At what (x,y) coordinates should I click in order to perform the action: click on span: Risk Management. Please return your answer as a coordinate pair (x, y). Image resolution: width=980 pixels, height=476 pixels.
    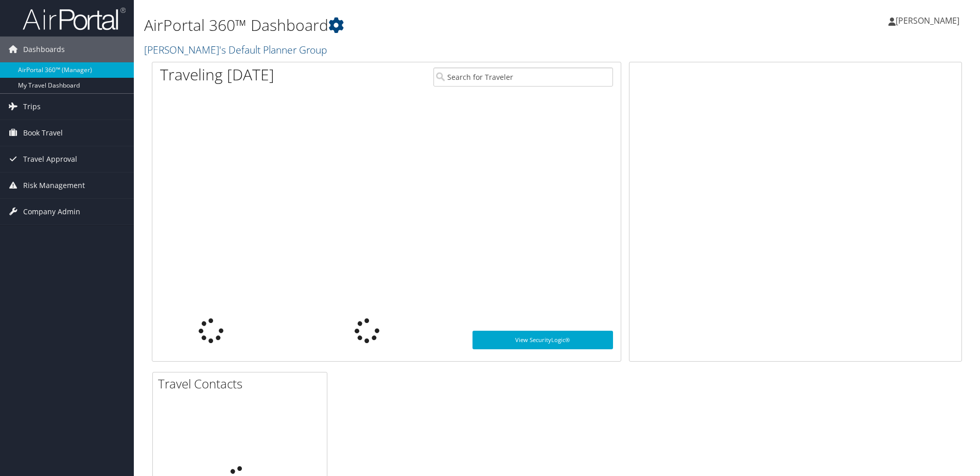
    Looking at the image, I should click on (54, 185).